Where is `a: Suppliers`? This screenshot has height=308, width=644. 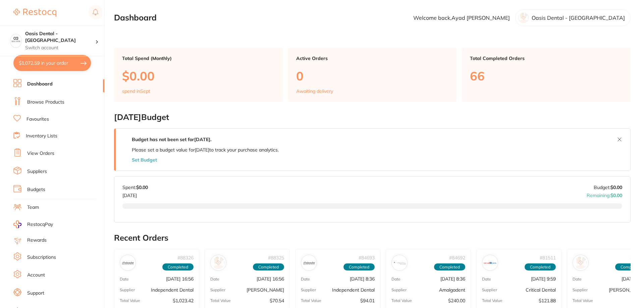
a: Suppliers is located at coordinates (37, 171).